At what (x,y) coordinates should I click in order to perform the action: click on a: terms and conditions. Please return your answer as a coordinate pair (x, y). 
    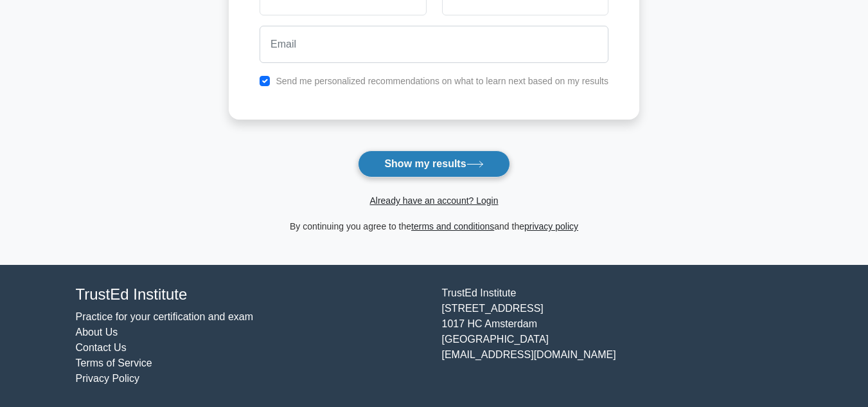
    Looking at the image, I should click on (452, 226).